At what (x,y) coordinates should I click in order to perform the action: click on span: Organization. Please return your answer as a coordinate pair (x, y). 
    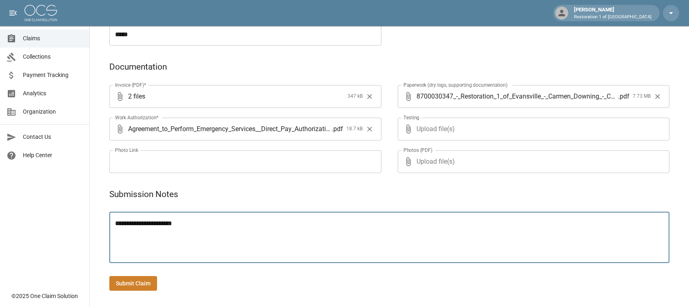
    Looking at the image, I should click on (53, 112).